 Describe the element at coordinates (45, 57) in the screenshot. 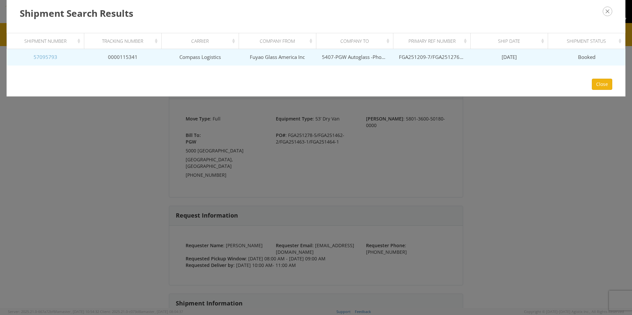

I see `a: 57095793` at that location.